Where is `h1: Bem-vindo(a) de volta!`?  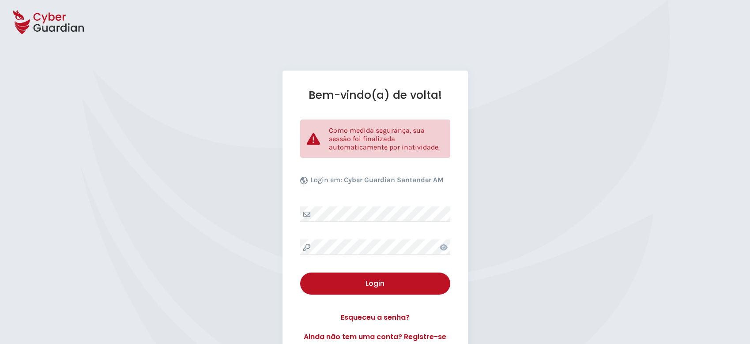
h1: Bem-vindo(a) de volta! is located at coordinates (375, 95).